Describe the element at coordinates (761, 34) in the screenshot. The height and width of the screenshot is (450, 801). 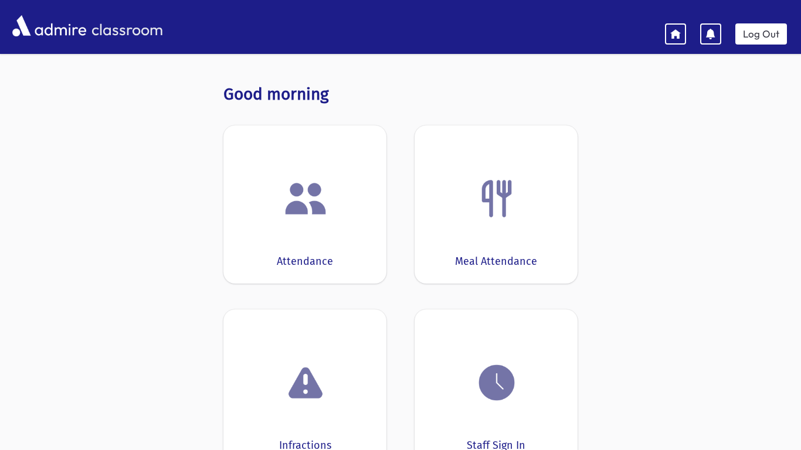
I see `a: Log Out` at that location.